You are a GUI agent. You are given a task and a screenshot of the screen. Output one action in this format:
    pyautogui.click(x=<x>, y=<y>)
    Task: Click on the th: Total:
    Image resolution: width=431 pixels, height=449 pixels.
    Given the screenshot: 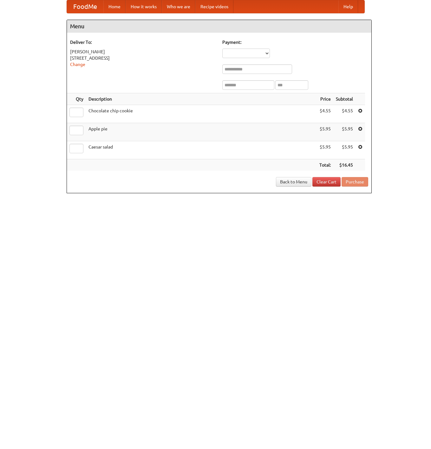 What is the action you would take?
    pyautogui.click(x=325, y=165)
    